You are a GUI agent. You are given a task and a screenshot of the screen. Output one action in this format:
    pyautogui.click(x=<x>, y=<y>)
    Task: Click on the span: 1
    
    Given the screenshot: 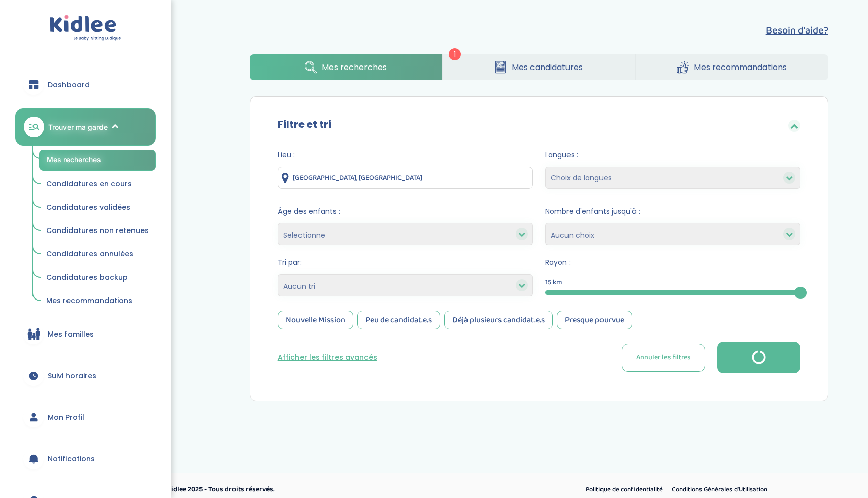 What is the action you would take?
    pyautogui.click(x=455, y=55)
    